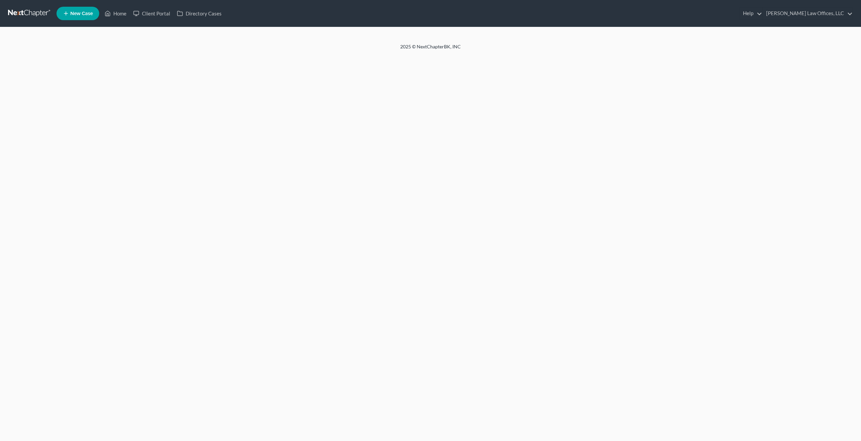 Image resolution: width=861 pixels, height=441 pixels. I want to click on a: Home, so click(115, 13).